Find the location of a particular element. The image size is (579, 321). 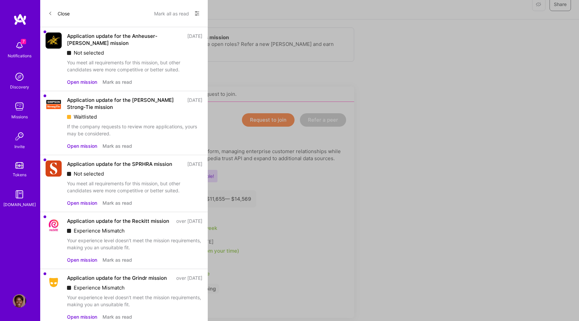

div: Waitlisted is located at coordinates (135, 117).